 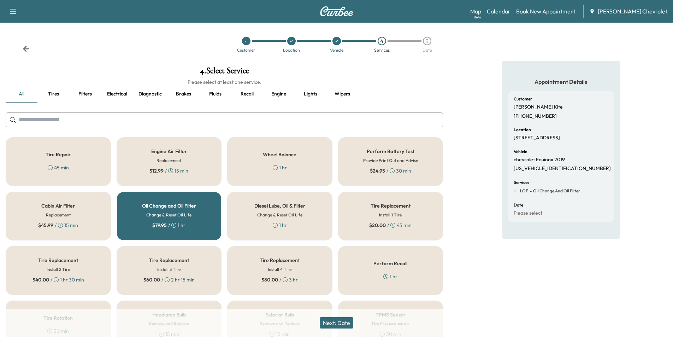 What do you see at coordinates (183, 94) in the screenshot?
I see `button: Brakes` at bounding box center [183, 94].